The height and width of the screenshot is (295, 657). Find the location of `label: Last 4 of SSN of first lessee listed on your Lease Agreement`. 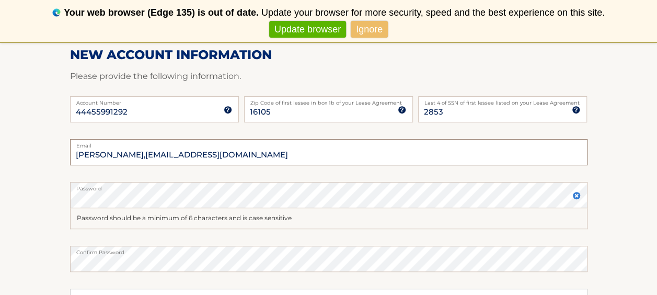

label: Last 4 of SSN of first lessee listed on your Lease Agreement is located at coordinates (502, 100).